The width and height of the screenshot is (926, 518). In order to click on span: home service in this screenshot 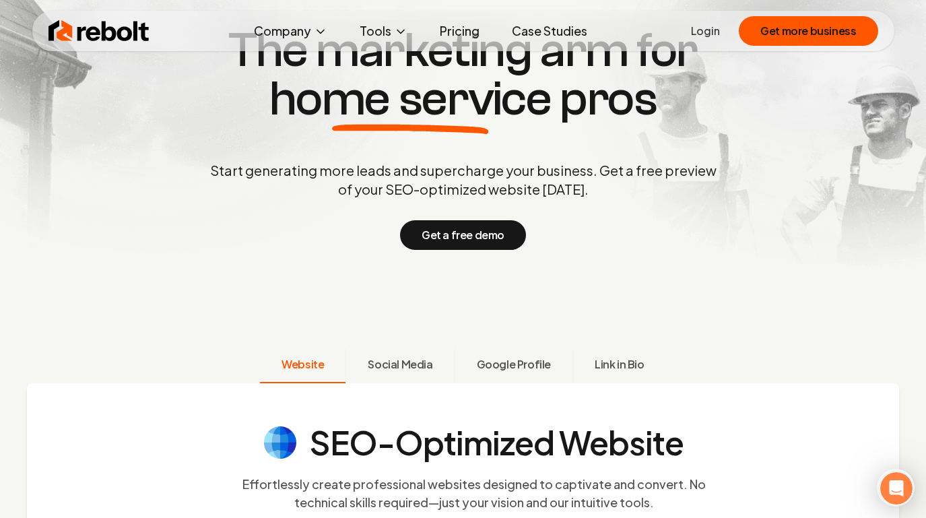, I will do `click(410, 99)`.